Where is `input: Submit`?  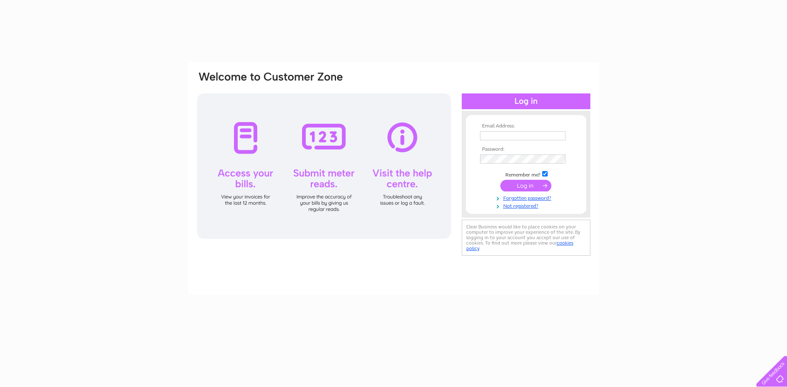 input: Submit is located at coordinates (526, 185).